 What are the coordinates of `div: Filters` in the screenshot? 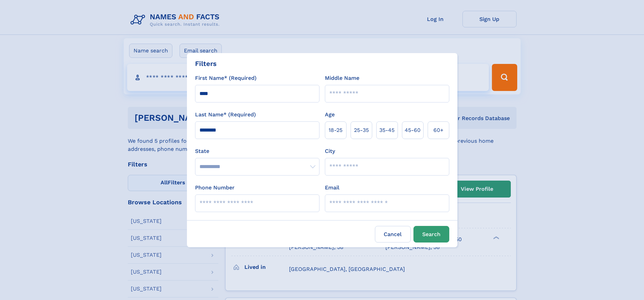 It's located at (206, 63).